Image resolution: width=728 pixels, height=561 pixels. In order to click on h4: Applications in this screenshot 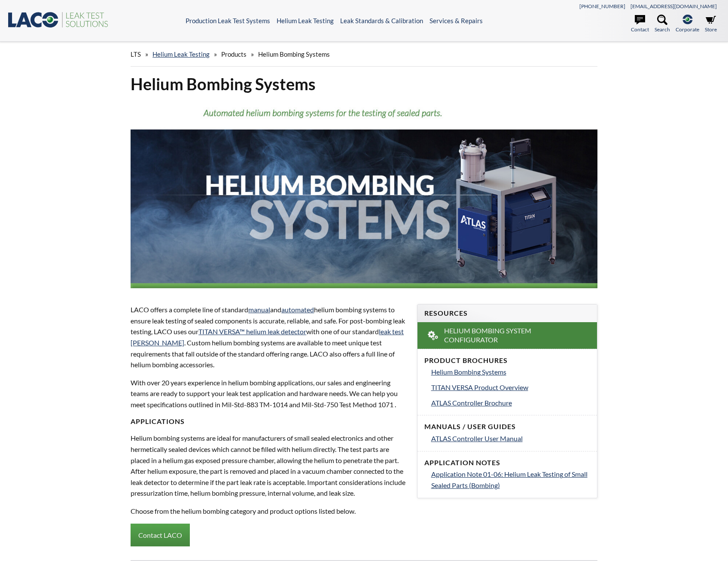, I will do `click(269, 421)`.